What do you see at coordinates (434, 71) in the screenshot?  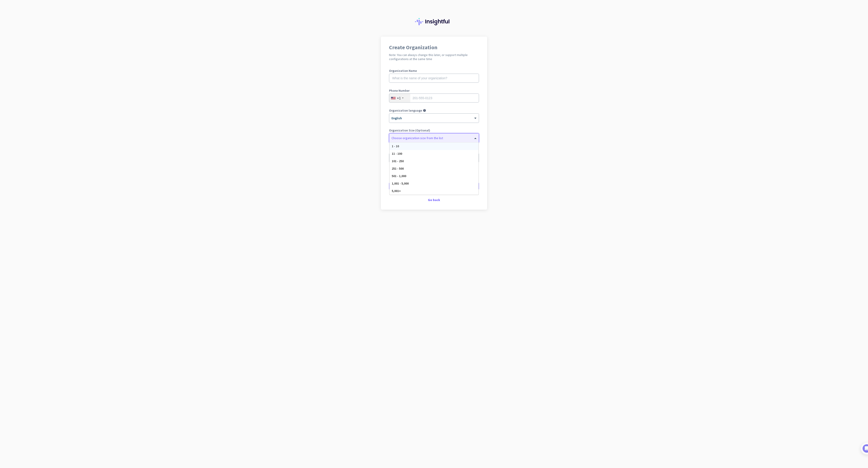 I see `label: Organization Name` at bounding box center [434, 71].